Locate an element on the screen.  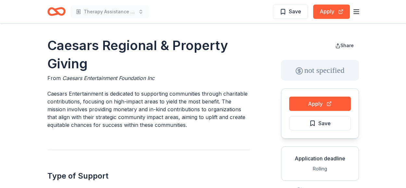
div: not specified is located at coordinates (320, 70).